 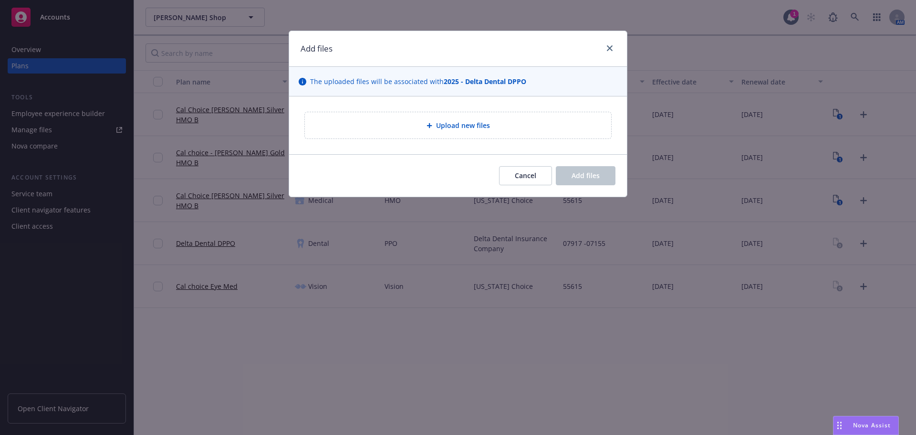 I want to click on span: The uploaded files will be associated with, so click(x=418, y=81).